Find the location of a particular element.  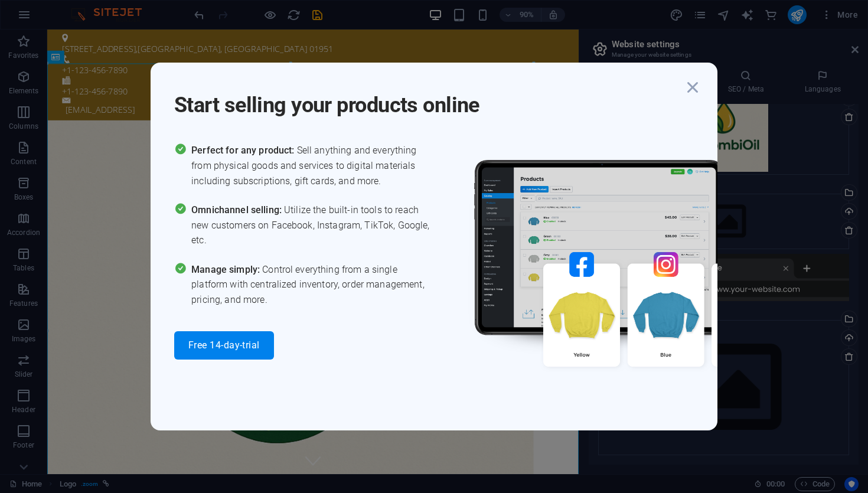

span: Sell anything and everything from physical goods and services to digital materials including subs... is located at coordinates (313, 165).